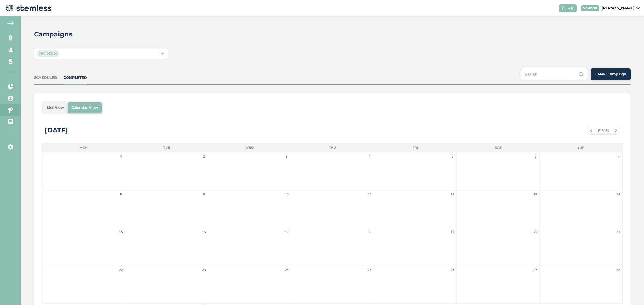 Image resolution: width=644 pixels, height=305 pixels. I want to click on li: Thu, so click(332, 148).